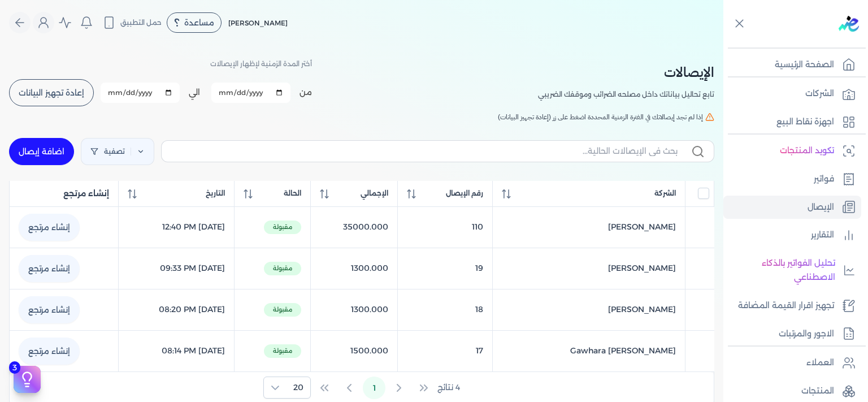 Image resolution: width=868 pixels, height=402 pixels. What do you see at coordinates (792, 306) in the screenshot?
I see `a: تجهيز اقرار القيمة المضافة` at bounding box center [792, 306].